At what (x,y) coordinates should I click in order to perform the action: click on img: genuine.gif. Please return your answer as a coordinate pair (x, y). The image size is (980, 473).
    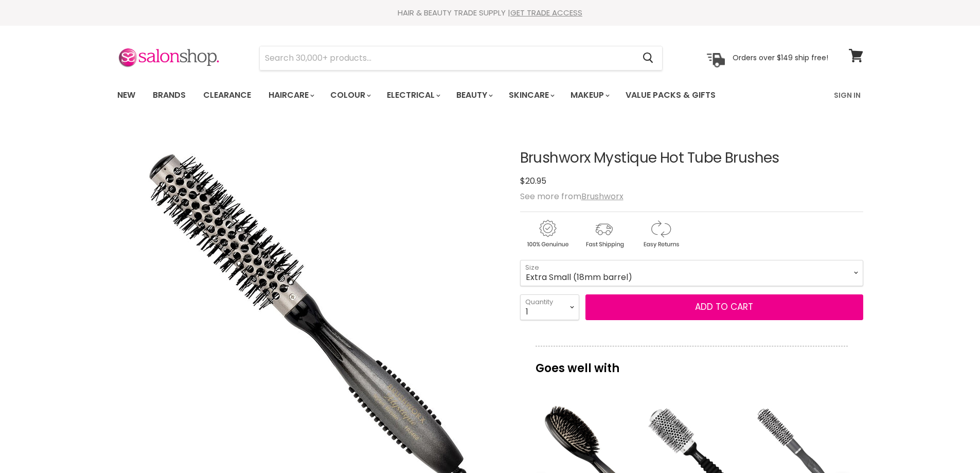
    Looking at the image, I should click on (547, 234).